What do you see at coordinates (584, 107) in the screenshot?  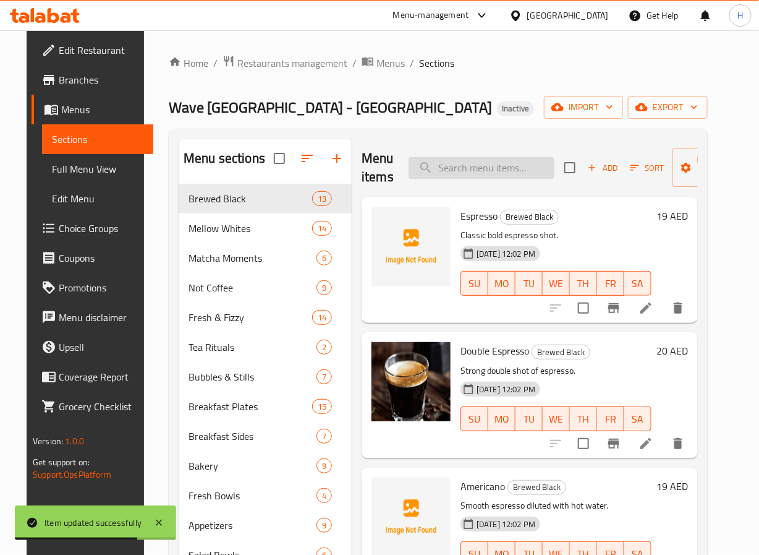 I see `button: import` at bounding box center [584, 107].